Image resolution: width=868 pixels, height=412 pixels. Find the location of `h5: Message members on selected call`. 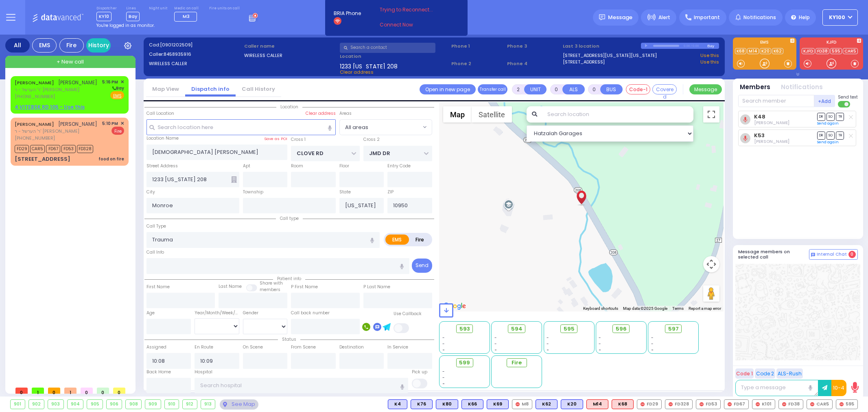

h5: Message members on selected call is located at coordinates (774, 254).